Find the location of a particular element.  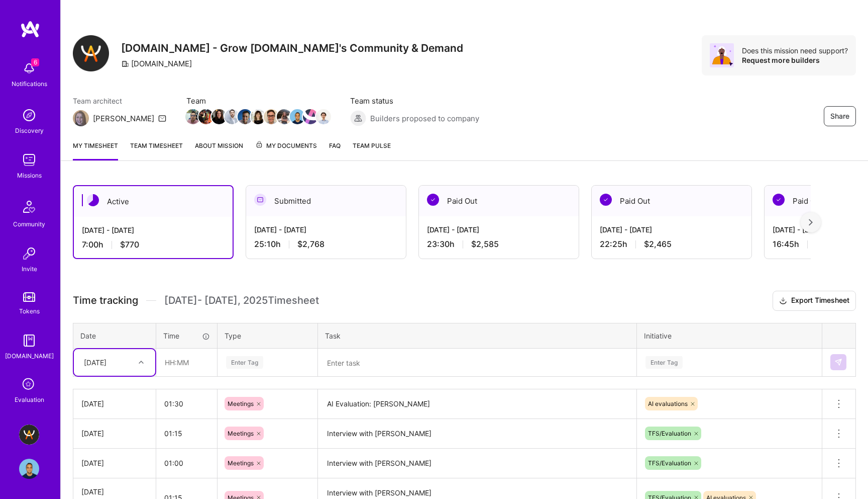

img: Active is located at coordinates (93, 200).